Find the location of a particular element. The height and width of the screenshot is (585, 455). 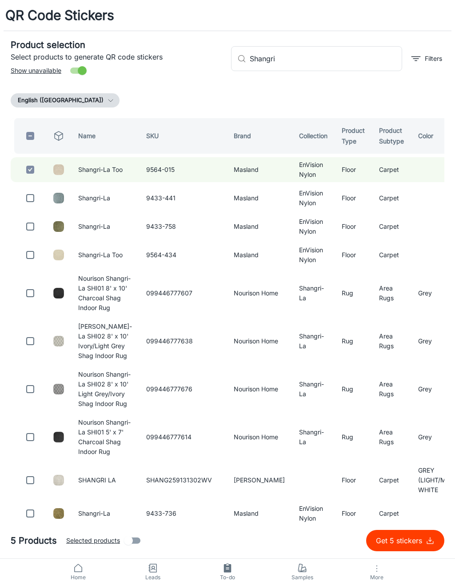

span: Samples is located at coordinates (302, 578).